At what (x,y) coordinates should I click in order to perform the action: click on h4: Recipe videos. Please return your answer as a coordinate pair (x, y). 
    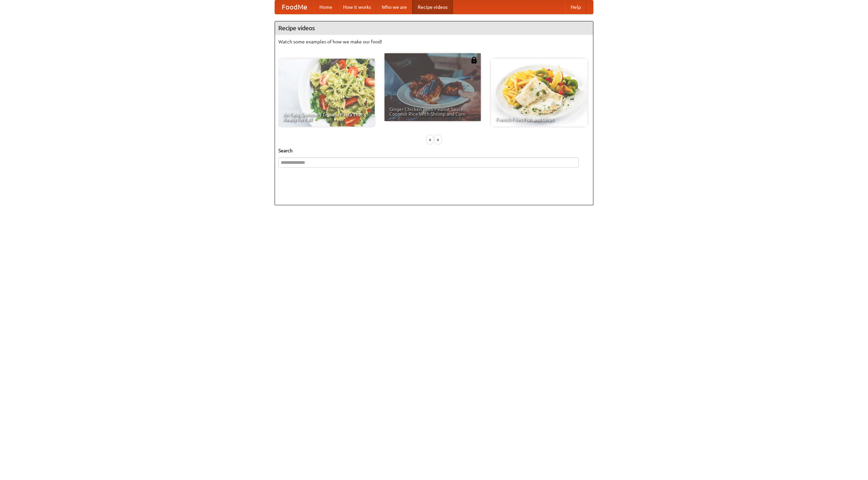
    Looking at the image, I should click on (434, 28).